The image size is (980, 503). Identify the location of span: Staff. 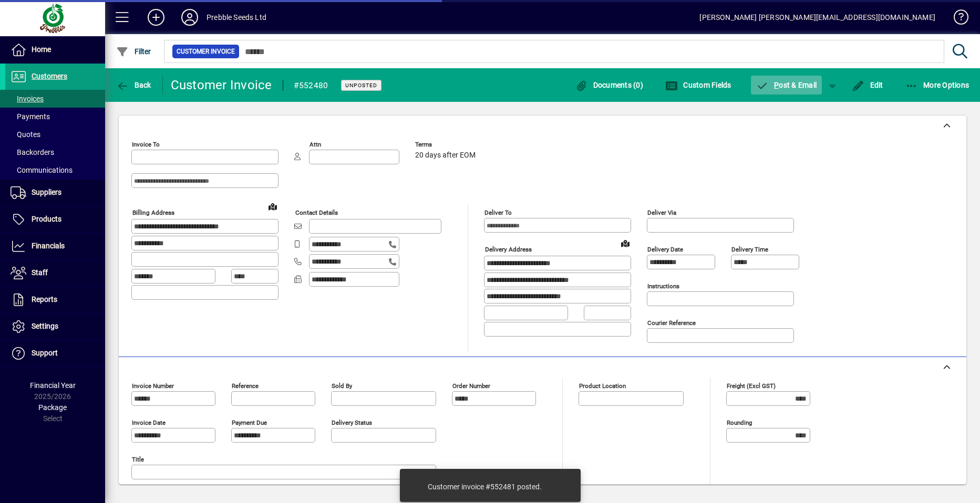
(40, 272).